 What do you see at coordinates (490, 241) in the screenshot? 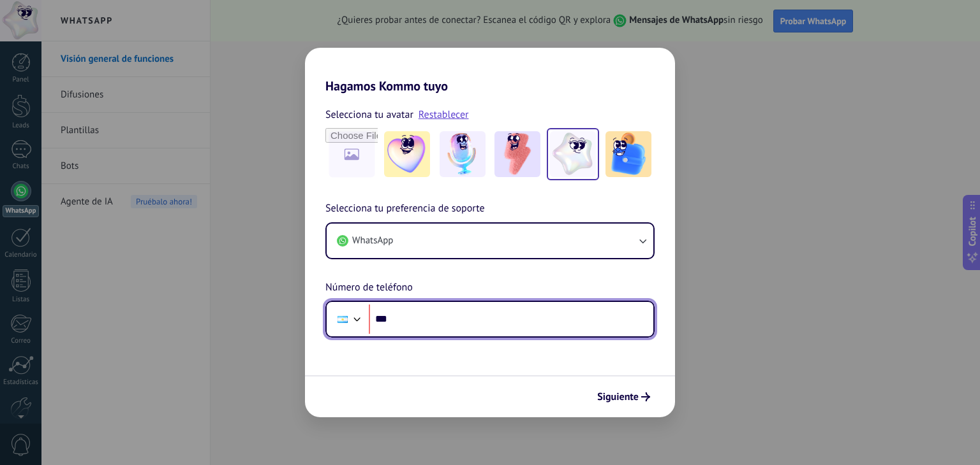
I see `button: WhatsApp` at bounding box center [490, 241].